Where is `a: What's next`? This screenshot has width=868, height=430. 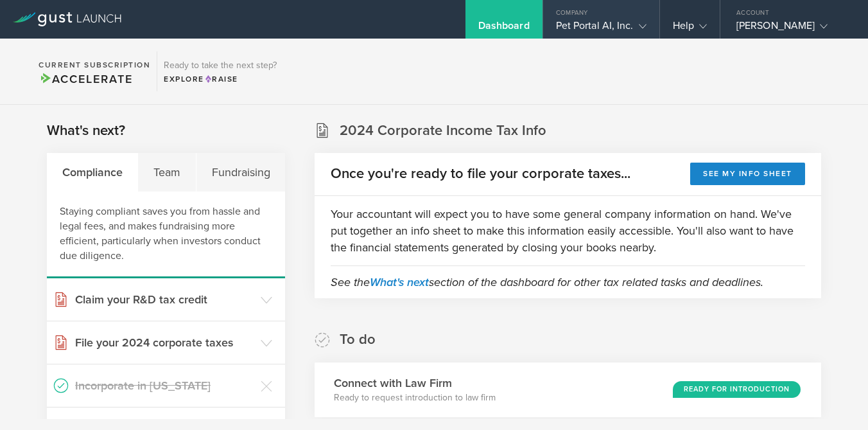 a: What's next is located at coordinates (399, 282).